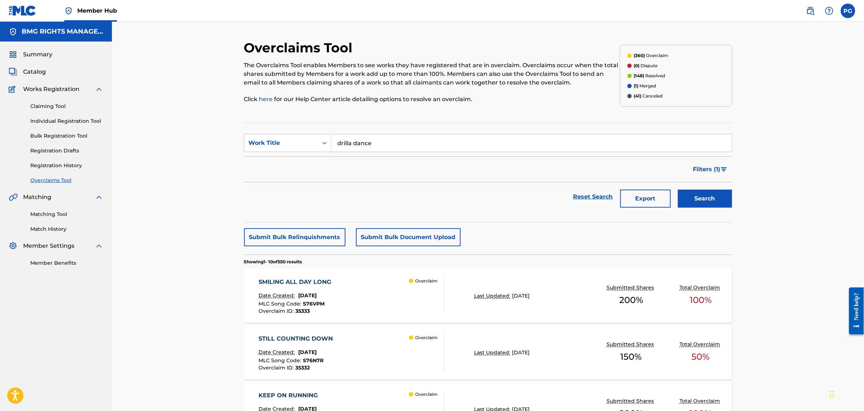 The image size is (864, 411). Describe the element at coordinates (30, 54) in the screenshot. I see `a: SummarySummary` at that location.